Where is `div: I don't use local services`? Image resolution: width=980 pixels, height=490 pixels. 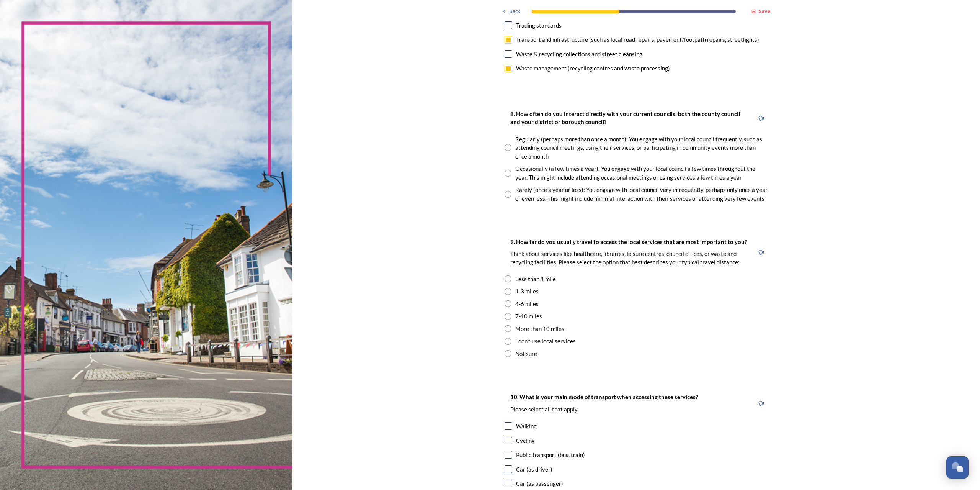
div: I don't use local services is located at coordinates (546, 341).